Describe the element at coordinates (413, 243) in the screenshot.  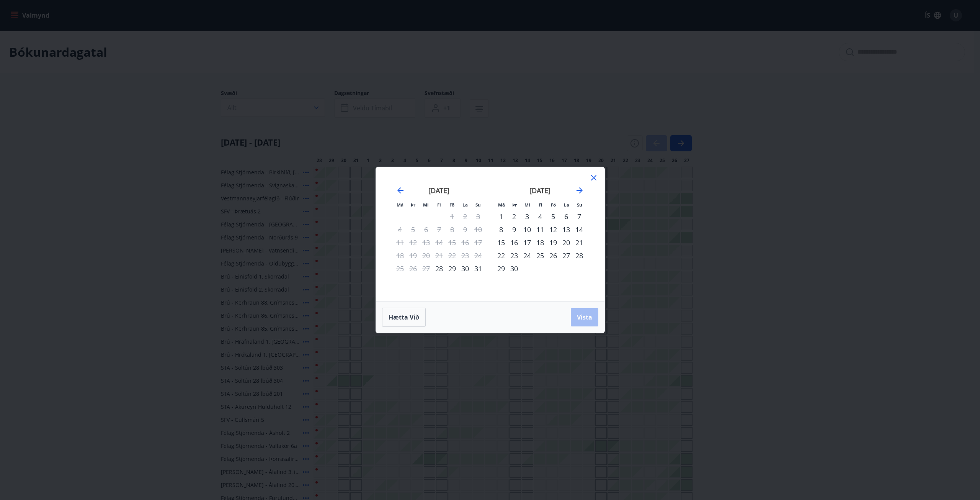
I see `td: Not available. þriðjudagur, 12. ágúst 2025` at that location.